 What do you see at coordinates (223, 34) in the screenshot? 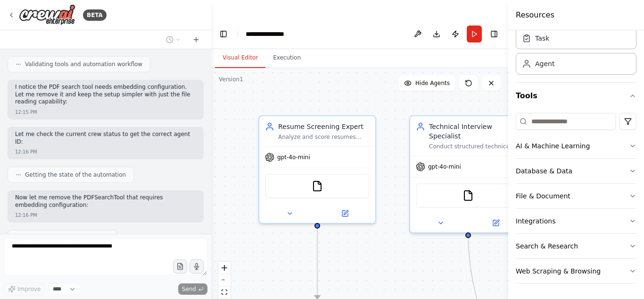
I see `button: Hide left sidebar` at bounding box center [223, 34].